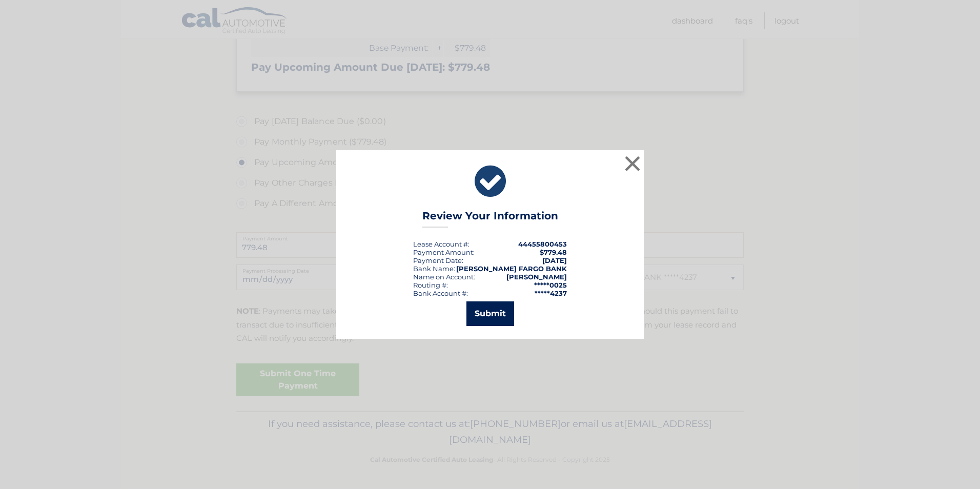 This screenshot has height=489, width=980. What do you see at coordinates (553, 252) in the screenshot?
I see `span: $779.48` at bounding box center [553, 252].